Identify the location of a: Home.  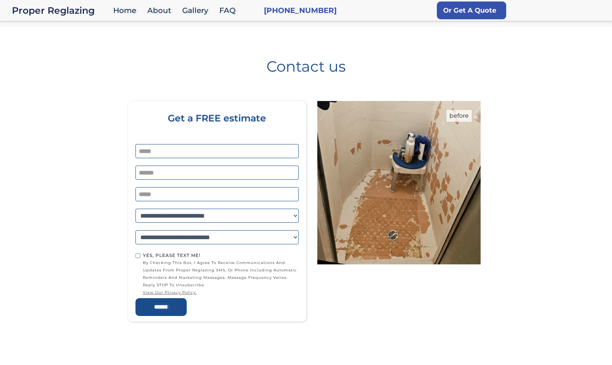
(127, 10).